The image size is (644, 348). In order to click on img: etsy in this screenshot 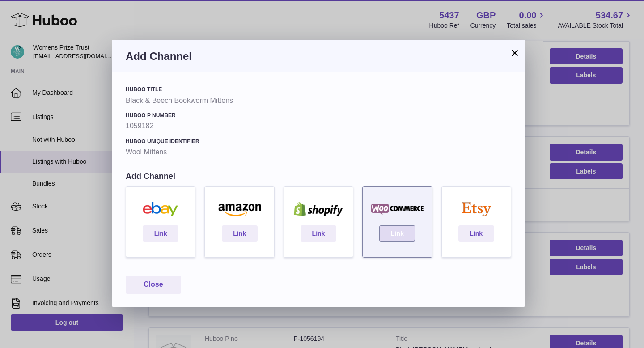, I will do `click(476, 209)`.